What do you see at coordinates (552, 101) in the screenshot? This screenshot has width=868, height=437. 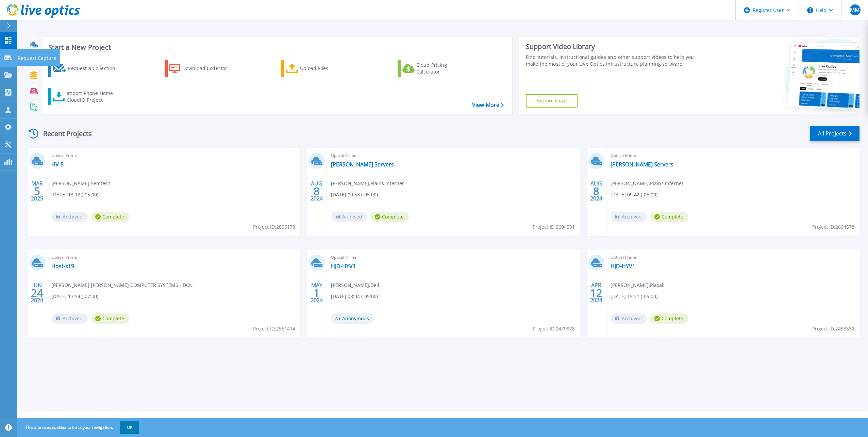 I see `a: Explore Now!` at bounding box center [552, 101].